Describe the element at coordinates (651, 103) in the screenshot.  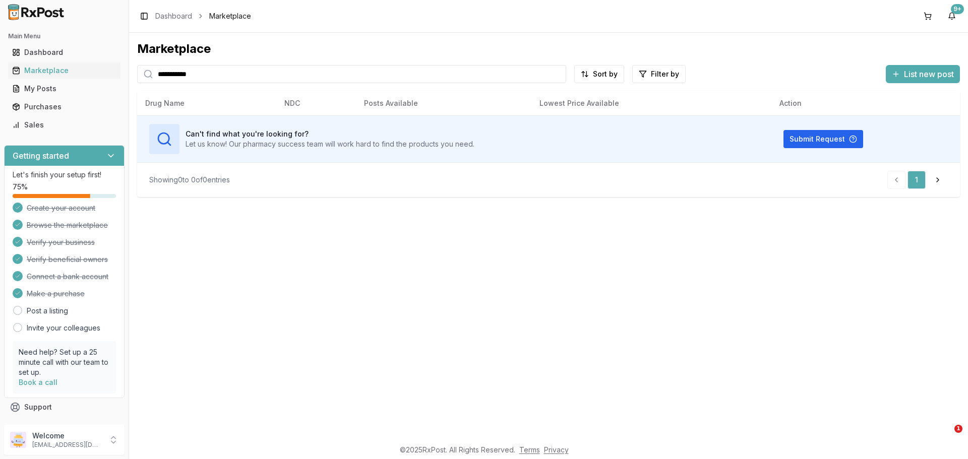
I see `th: Lowest Price Available` at that location.